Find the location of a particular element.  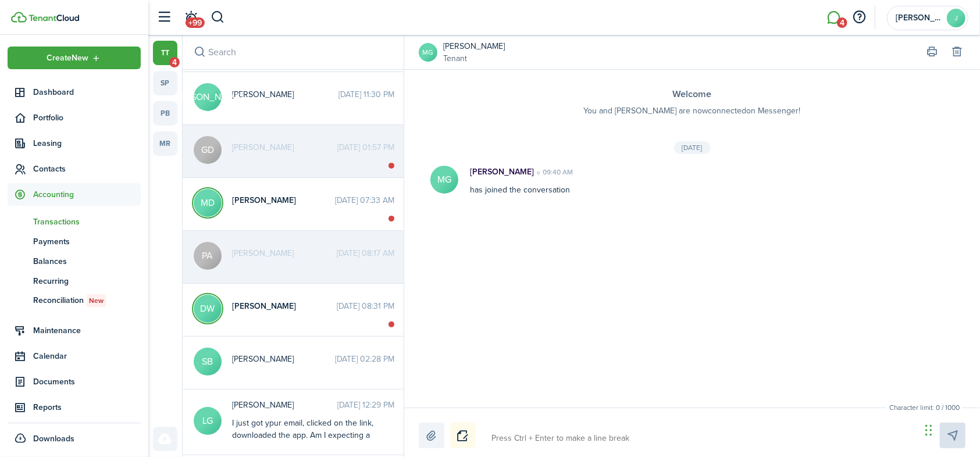

span: Gianina DeBernardo is located at coordinates (284, 147).